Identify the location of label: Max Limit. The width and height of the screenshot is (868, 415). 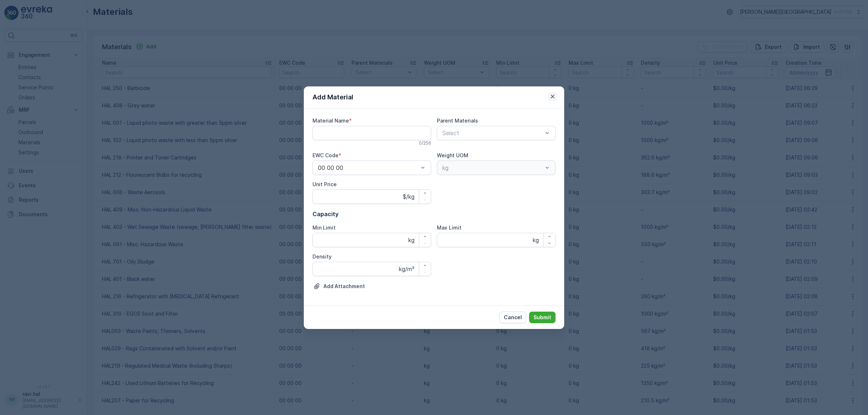
(449, 228).